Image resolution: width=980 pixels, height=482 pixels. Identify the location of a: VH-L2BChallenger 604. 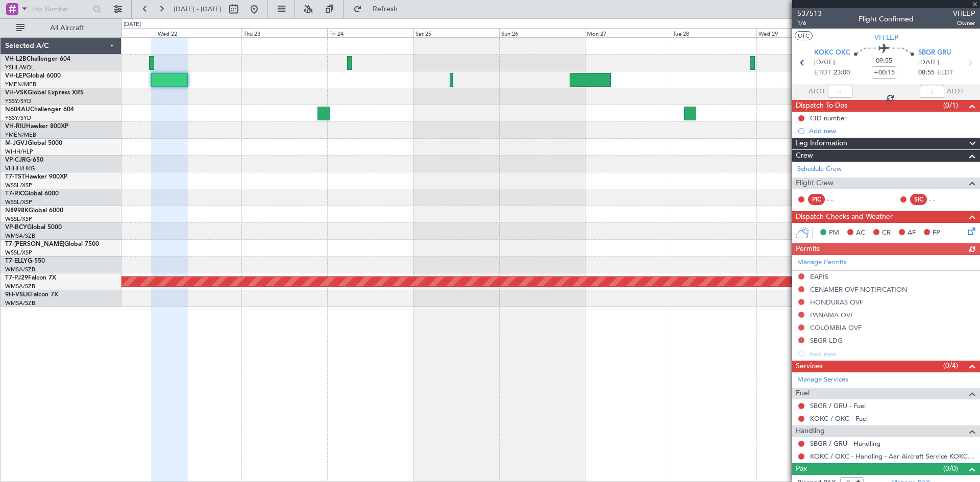
(38, 59).